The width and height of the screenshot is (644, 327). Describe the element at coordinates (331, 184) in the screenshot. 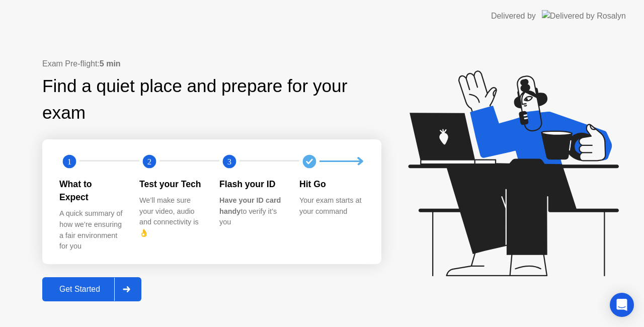

I see `div: Hit Go` at that location.